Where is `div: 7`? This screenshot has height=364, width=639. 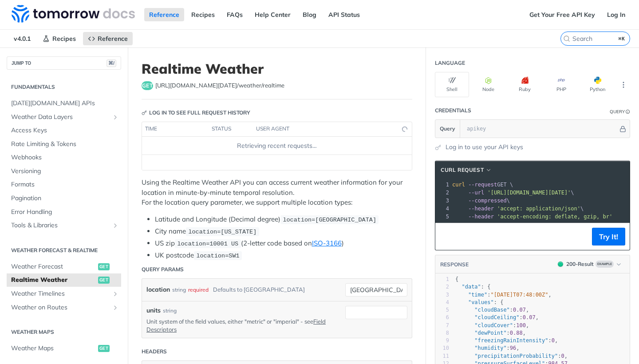
div: 7 is located at coordinates (442, 325).